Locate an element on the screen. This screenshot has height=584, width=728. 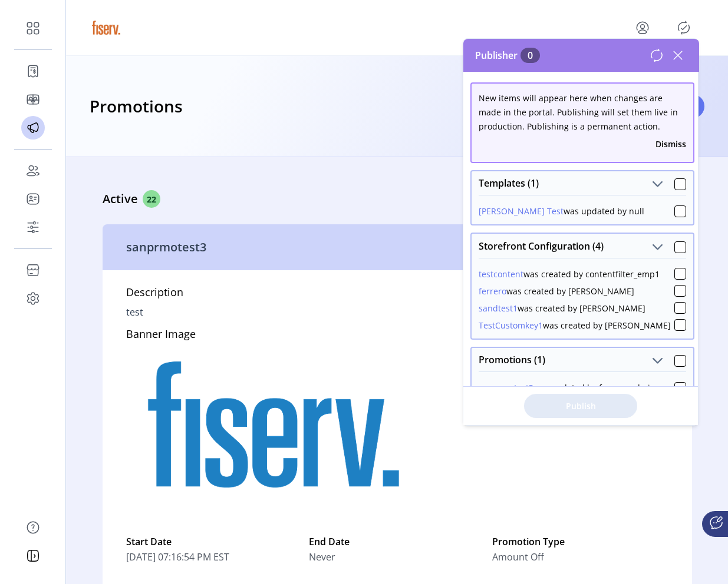
h5: Description is located at coordinates (154, 294).